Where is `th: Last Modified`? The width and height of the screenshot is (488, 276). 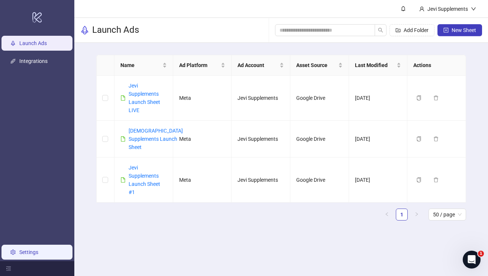
th: Last Modified is located at coordinates (379, 65).